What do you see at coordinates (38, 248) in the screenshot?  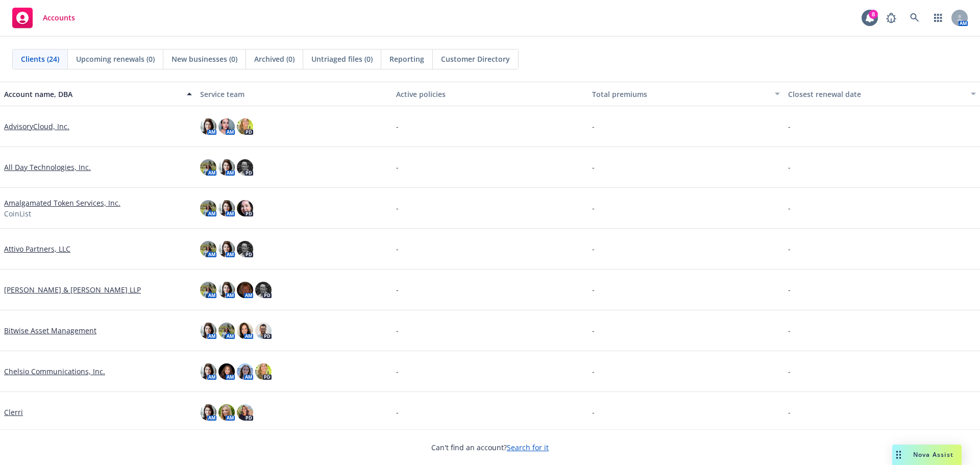 I see `a: Attivo Partners, LLC` at bounding box center [38, 248].